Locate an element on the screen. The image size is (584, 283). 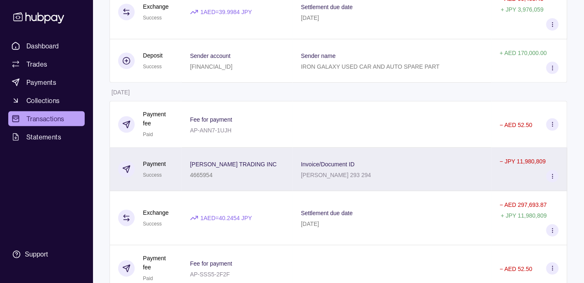
p: Invoice/Document ID is located at coordinates (328, 164).